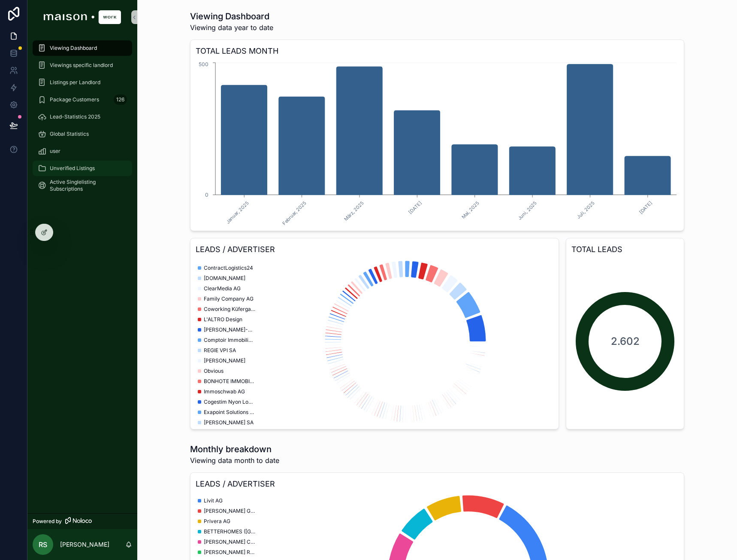  What do you see at coordinates (223, 319) in the screenshot?
I see `span: L'ALTRO Design` at bounding box center [223, 319].